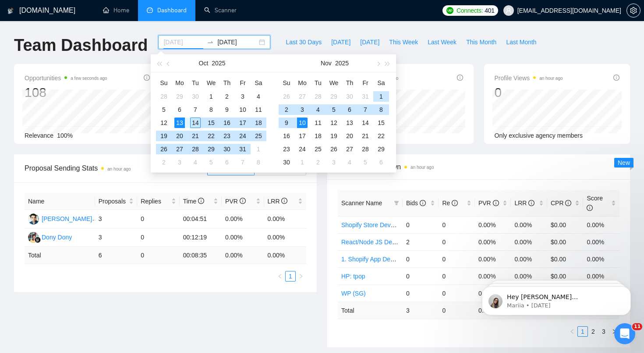  I want to click on div: 17, so click(302, 136).